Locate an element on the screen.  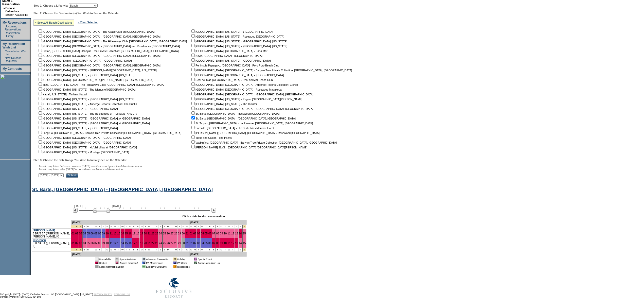
a: TERMS OF USE is located at coordinates (122, 294).